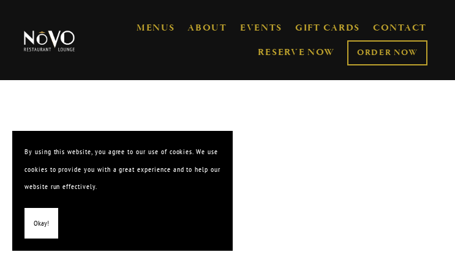  I want to click on section: Cookie banner, so click(122, 191).